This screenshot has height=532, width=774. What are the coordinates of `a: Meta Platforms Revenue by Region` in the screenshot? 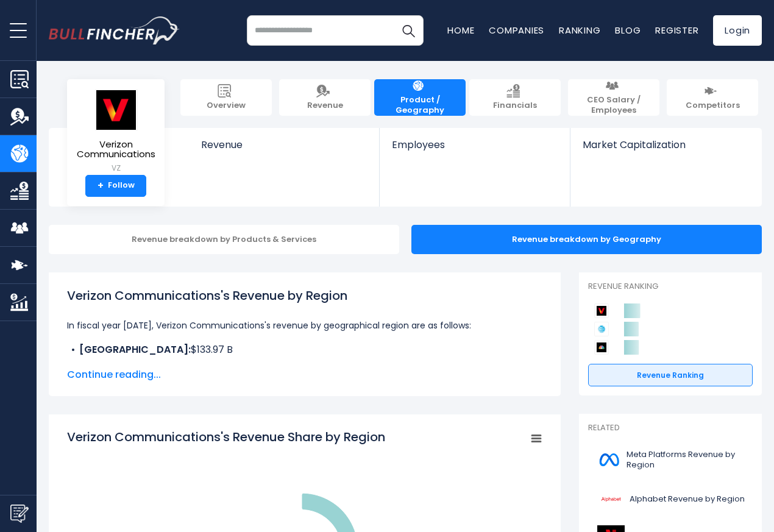 It's located at (671, 460).